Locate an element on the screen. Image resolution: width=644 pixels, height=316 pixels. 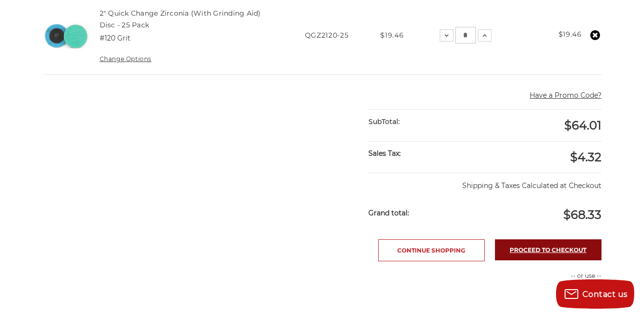
p: -- or use -- is located at coordinates (540, 276).